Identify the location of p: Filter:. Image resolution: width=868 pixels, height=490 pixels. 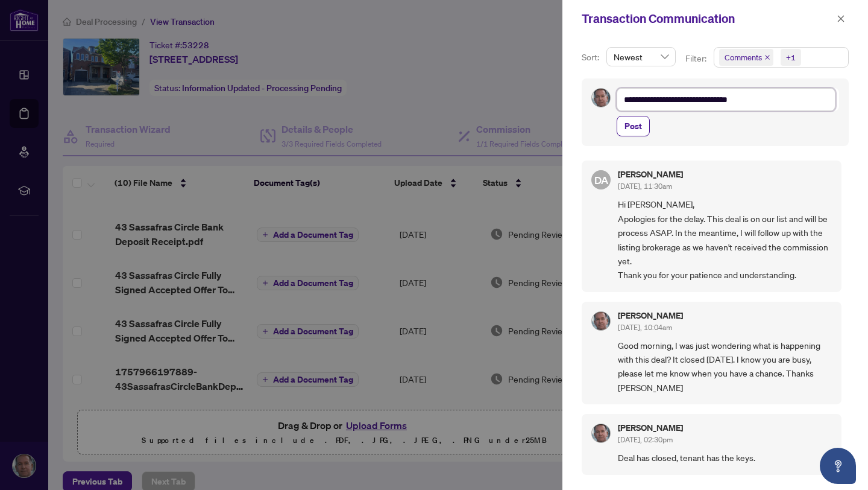
(697, 58).